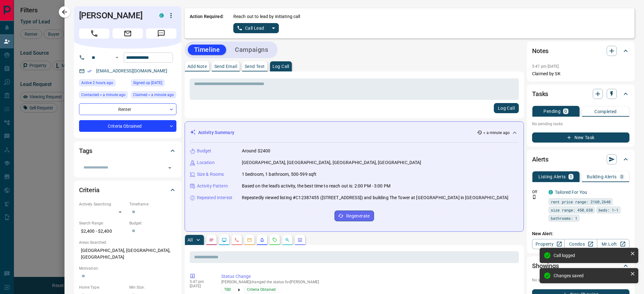  What do you see at coordinates (237, 239) in the screenshot?
I see `svg: Calls` at bounding box center [237, 239].